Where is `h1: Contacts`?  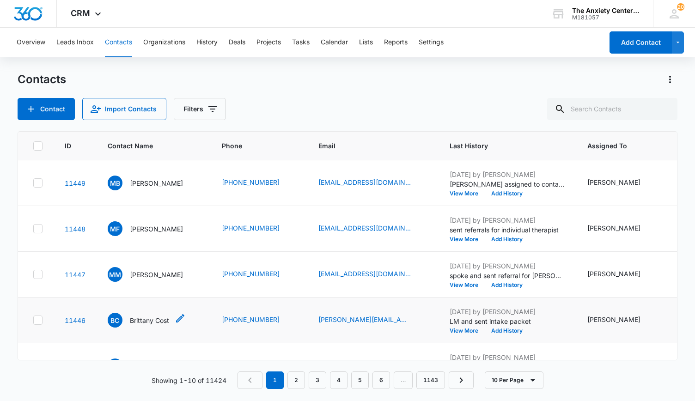 h1: Contacts is located at coordinates (42, 79).